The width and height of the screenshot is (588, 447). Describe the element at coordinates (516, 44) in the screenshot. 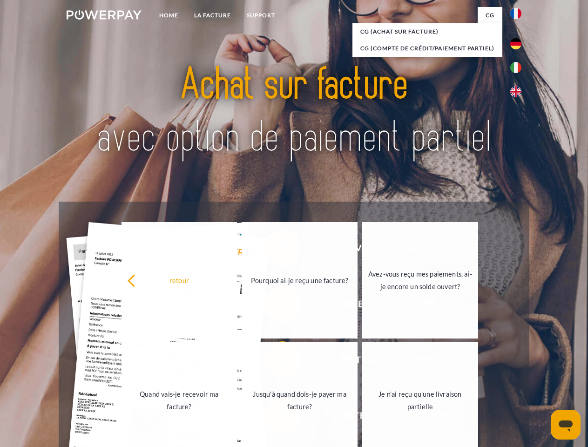

I see `img: de` at that location.